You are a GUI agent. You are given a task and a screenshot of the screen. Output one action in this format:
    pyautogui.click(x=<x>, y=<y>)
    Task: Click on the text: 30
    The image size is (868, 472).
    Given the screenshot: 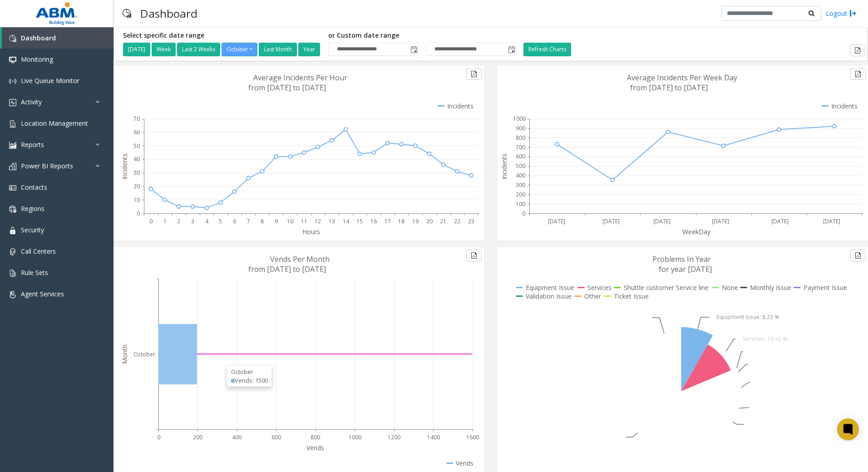 What is the action you would take?
    pyautogui.click(x=137, y=172)
    